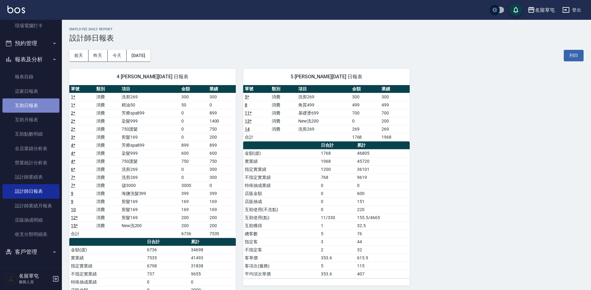 This screenshot has width=591, height=290. What do you see at coordinates (167, 266) in the screenshot?
I see `td: 6798` at bounding box center [167, 266].